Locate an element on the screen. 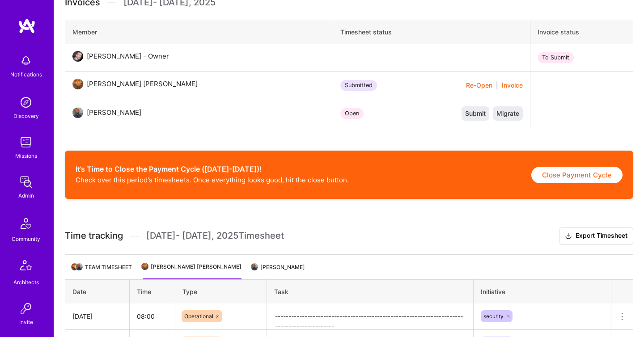 The height and width of the screenshot is (337, 644). img: bell is located at coordinates (26, 61).